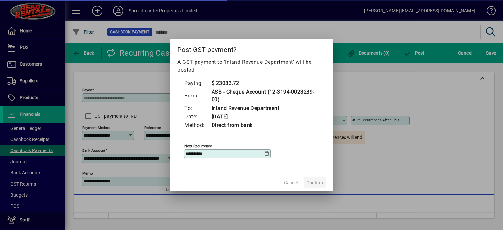 The image size is (503, 230). What do you see at coordinates (197, 108) in the screenshot?
I see `td: To:` at bounding box center [197, 108].